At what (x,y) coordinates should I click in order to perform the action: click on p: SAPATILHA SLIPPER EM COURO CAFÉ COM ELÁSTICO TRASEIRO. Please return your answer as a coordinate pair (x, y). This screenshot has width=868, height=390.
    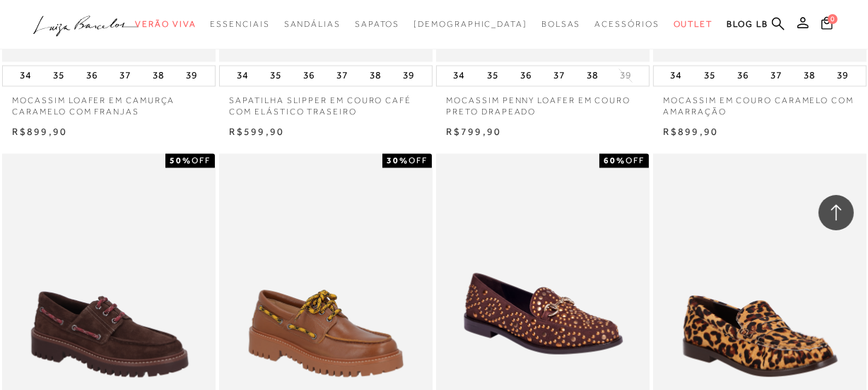
    Looking at the image, I should click on (326, 102).